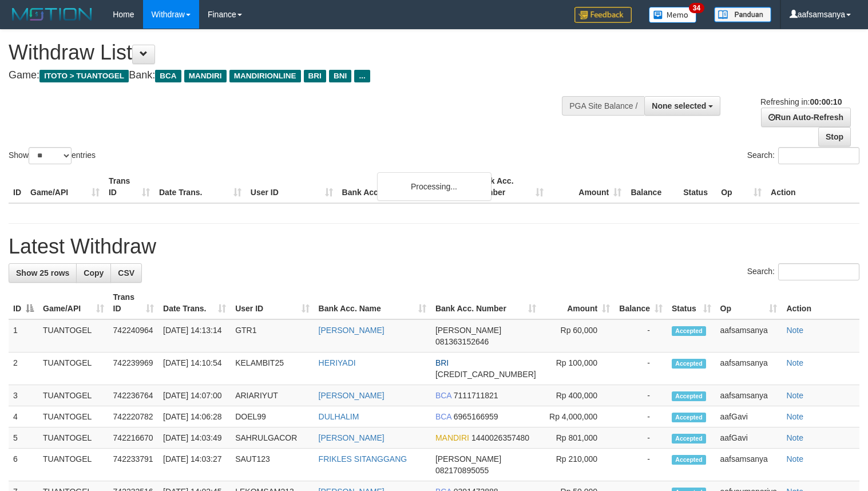 The height and width of the screenshot is (491, 868). I want to click on td: 2, so click(24, 368).